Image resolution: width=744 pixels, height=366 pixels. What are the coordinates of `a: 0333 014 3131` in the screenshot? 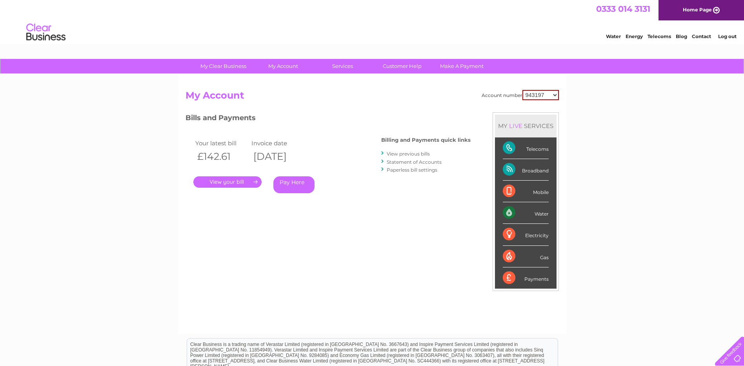 It's located at (623, 9).